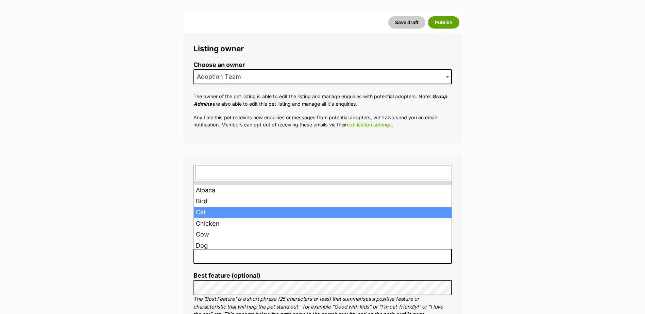 The image size is (645, 314). I want to click on li: Dog, so click(323, 246).